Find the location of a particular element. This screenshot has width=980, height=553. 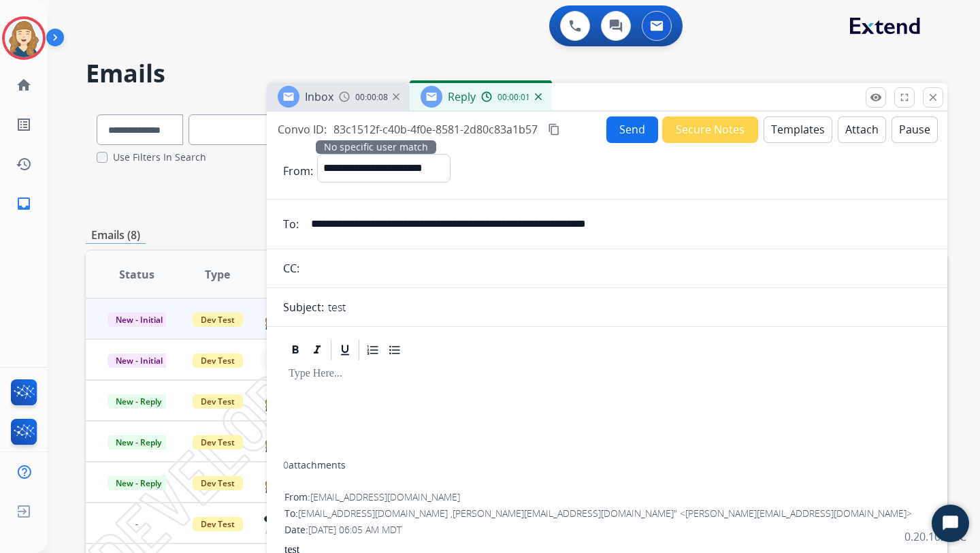

p: CC: is located at coordinates (291, 268).